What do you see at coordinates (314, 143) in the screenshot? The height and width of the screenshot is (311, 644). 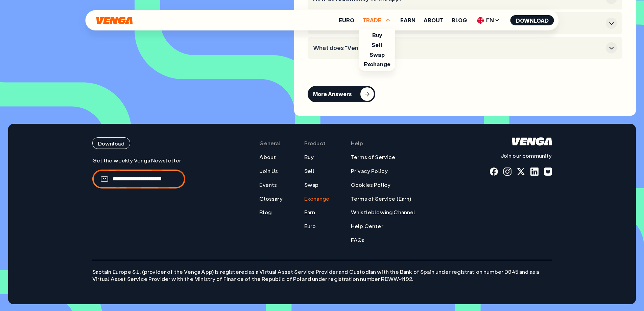 I see `span: Product` at bounding box center [314, 143].